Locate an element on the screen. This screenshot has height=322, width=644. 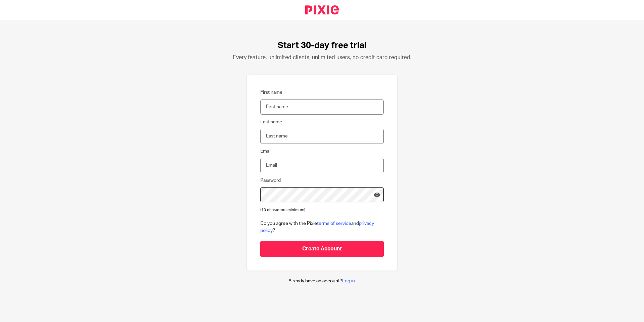
input: First name is located at coordinates (322, 107).